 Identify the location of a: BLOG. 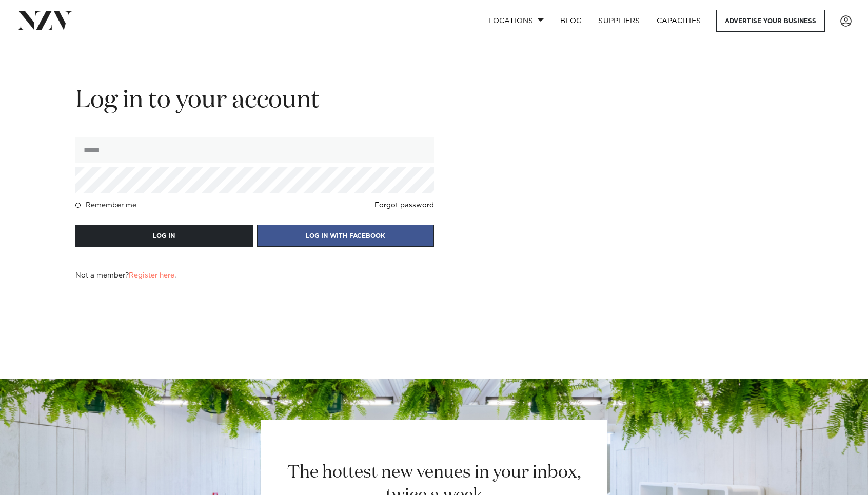
(572, 20).